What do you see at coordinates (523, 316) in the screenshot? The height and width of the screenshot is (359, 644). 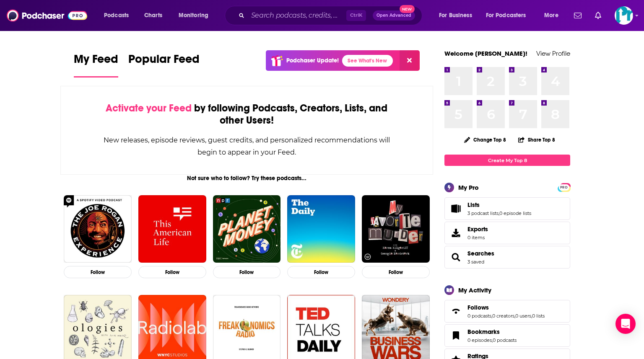 I see `a: 0 users` at bounding box center [523, 316].